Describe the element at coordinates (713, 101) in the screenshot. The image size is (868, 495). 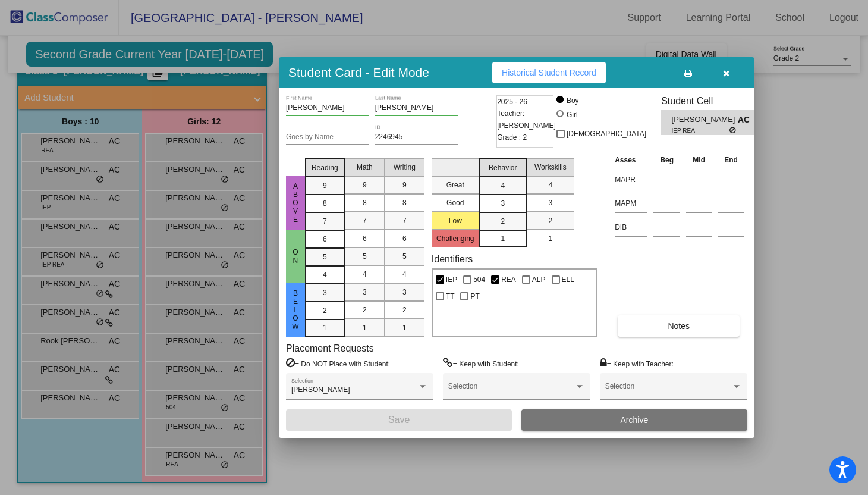
I see `h3: Student Cell` at that location.